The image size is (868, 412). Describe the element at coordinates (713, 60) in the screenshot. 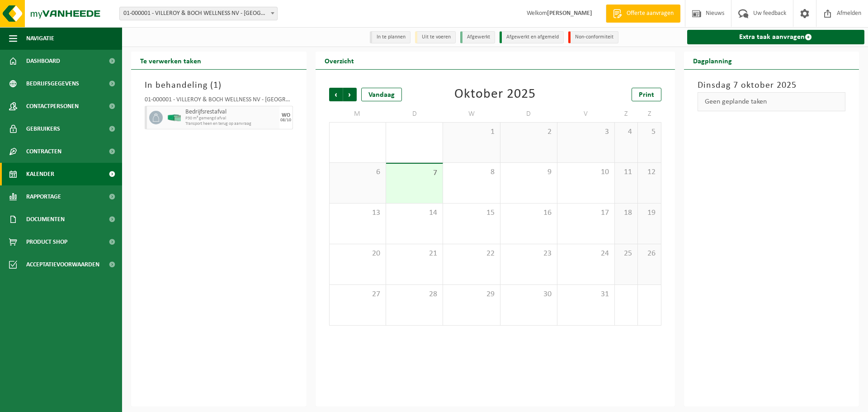

I see `h2: Dagplanning` at that location.